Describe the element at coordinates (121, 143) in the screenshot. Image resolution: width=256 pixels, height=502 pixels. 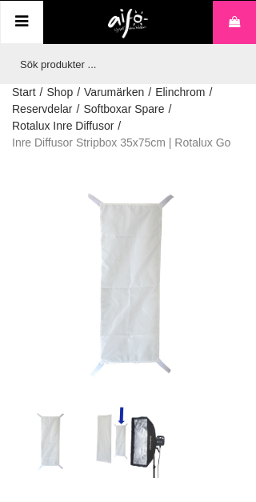
I see `span: Inre Diffusor Stripbox 35x75cm | Rotalux Go` at that location.